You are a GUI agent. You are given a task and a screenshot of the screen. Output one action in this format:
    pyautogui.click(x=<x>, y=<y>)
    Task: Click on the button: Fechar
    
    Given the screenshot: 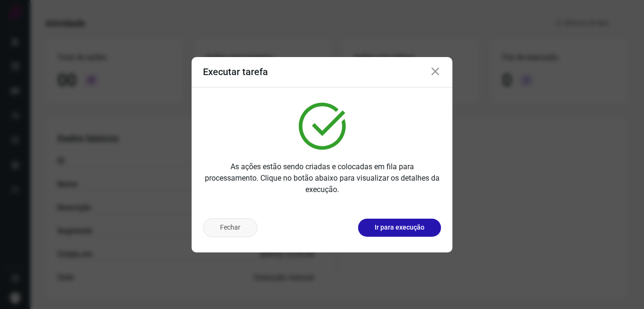 What is the action you would take?
    pyautogui.click(x=230, y=227)
    